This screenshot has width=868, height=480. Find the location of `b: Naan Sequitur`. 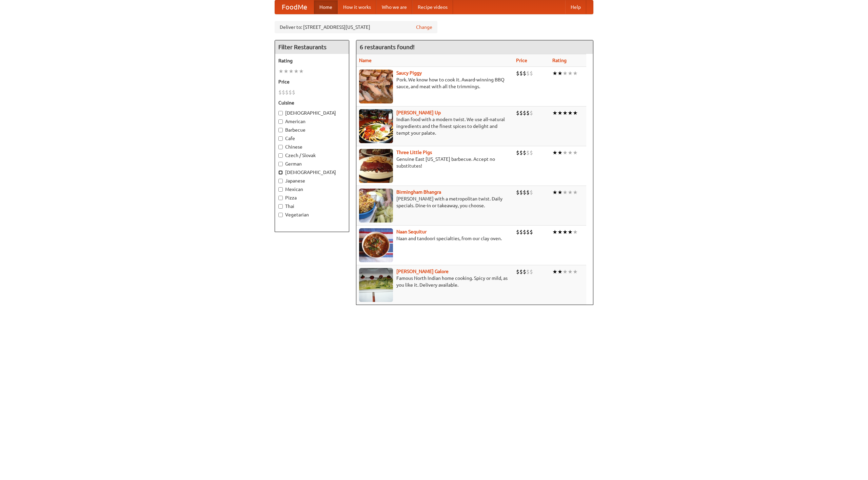

b: Naan Sequitur is located at coordinates (411, 232).